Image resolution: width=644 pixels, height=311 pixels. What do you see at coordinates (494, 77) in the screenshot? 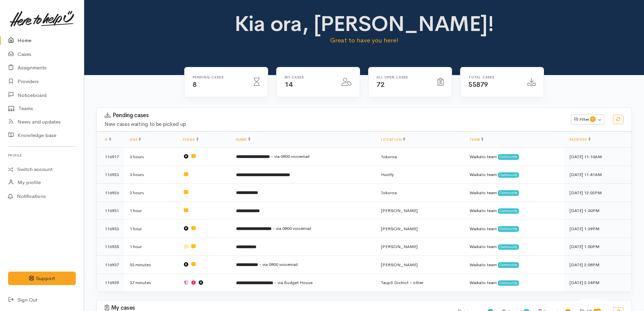
I see `h6: Total cases` at bounding box center [494, 77].